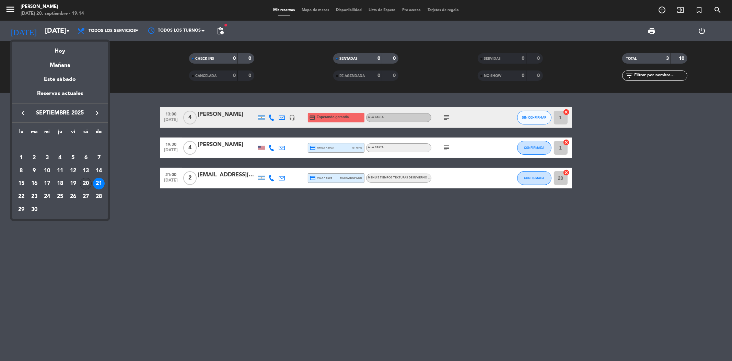 The width and height of the screenshot is (732, 361). What do you see at coordinates (21, 133) in the screenshot?
I see `th: lunes` at bounding box center [21, 133].